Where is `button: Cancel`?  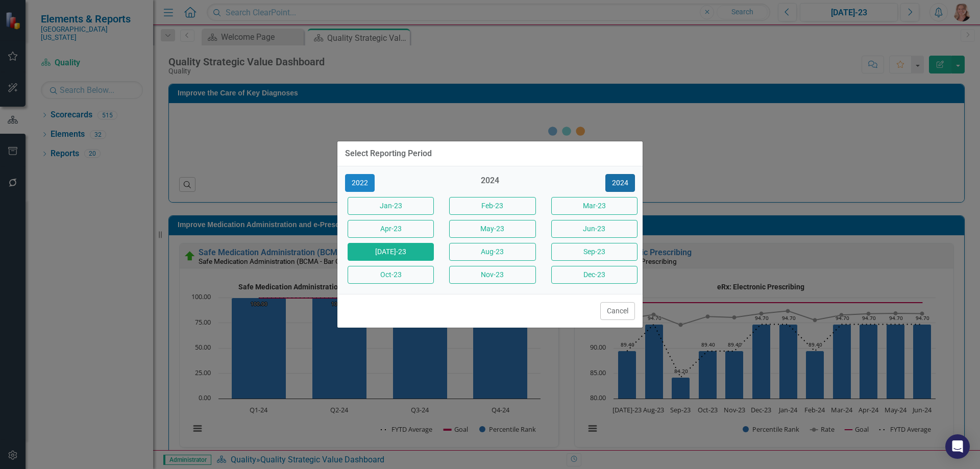
button: Cancel is located at coordinates (617, 311).